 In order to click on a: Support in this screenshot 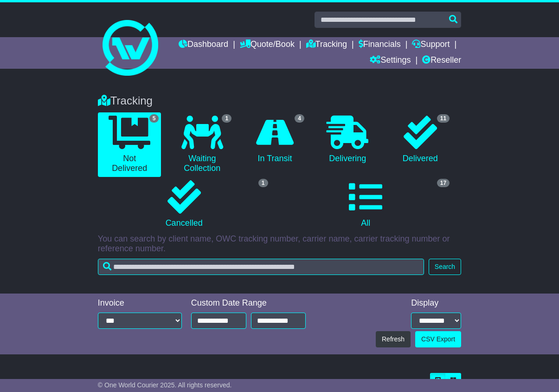, I will do `click(431, 45)`.